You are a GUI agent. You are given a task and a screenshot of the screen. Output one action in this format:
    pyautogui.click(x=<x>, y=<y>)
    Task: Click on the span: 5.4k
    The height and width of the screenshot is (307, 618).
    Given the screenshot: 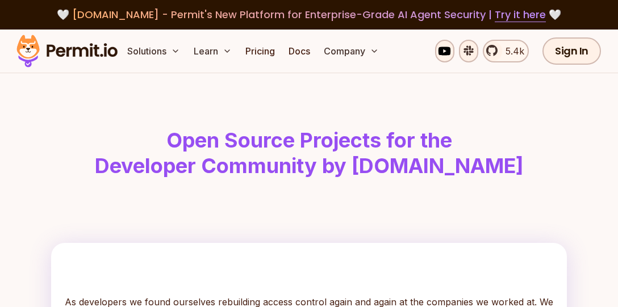 What is the action you would take?
    pyautogui.click(x=511, y=51)
    